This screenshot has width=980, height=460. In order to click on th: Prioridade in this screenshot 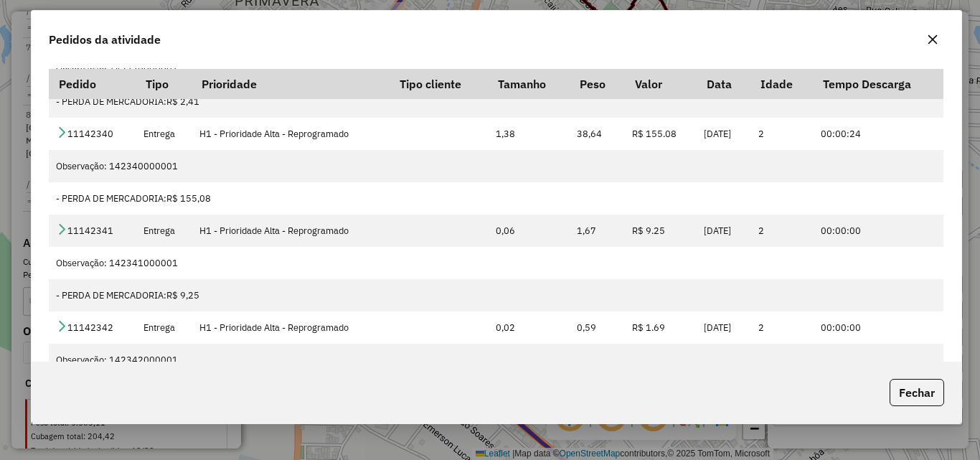, I will do `click(291, 83)`.